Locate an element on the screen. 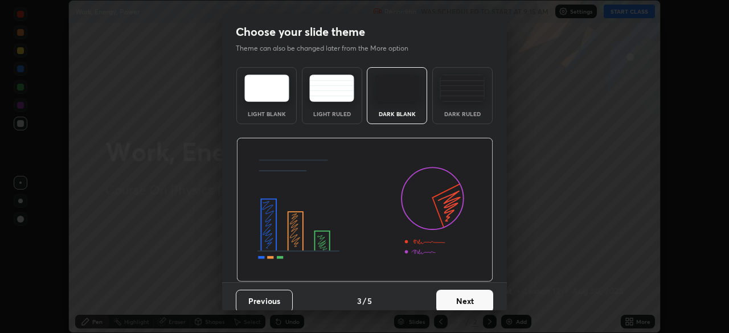 Image resolution: width=729 pixels, height=333 pixels. button: Previous is located at coordinates (264, 301).